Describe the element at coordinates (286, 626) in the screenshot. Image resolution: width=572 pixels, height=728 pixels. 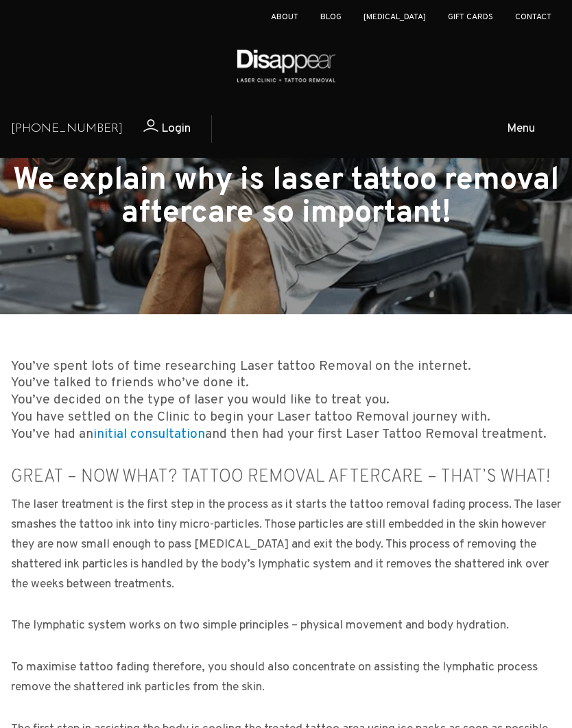
I see `p: The lymphatic system works on two simple principles – physical movement and body hydration.` at that location.